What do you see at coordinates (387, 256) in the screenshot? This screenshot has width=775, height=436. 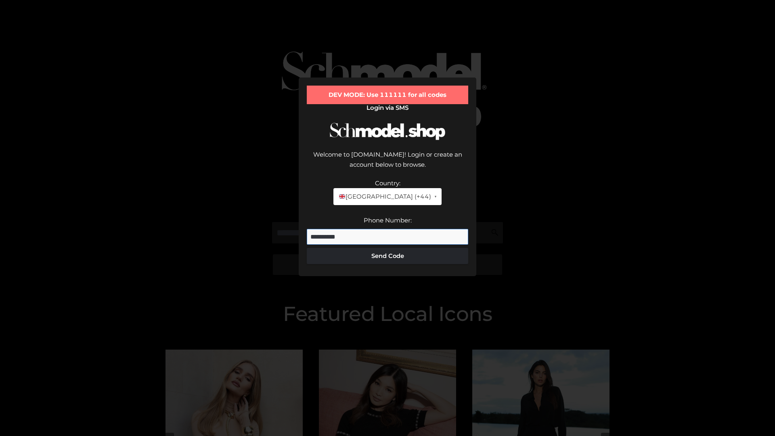 I see `button: Send Code` at bounding box center [387, 256].